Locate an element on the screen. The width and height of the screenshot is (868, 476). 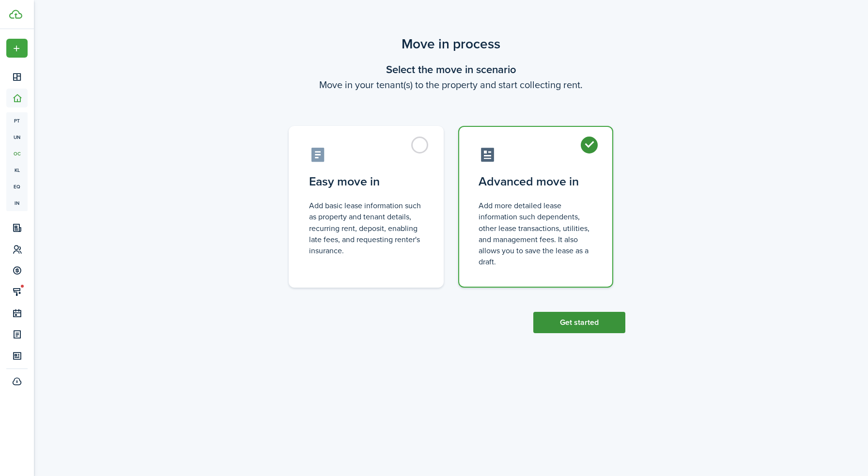
span: un is located at coordinates (17, 137).